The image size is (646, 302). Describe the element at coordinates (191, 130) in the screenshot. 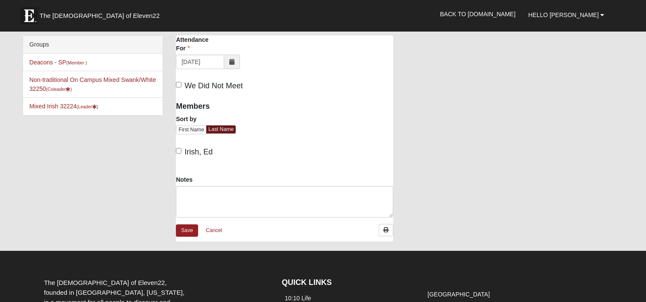

I see `a: First Name` at that location.